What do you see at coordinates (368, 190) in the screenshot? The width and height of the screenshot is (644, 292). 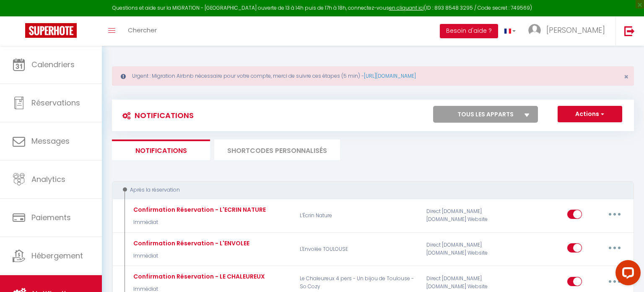 I see `div: Après la réservation` at bounding box center [368, 190].